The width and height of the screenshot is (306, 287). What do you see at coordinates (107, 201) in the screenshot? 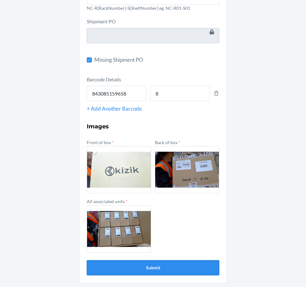
I see `label: All associated units` at bounding box center [107, 201].